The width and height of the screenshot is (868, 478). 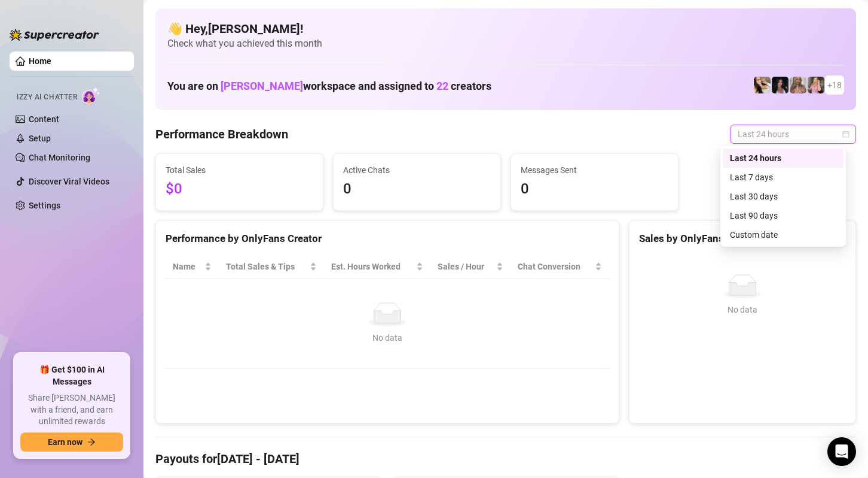 I want to click on span: Last 24 hours, so click(x=793, y=134).